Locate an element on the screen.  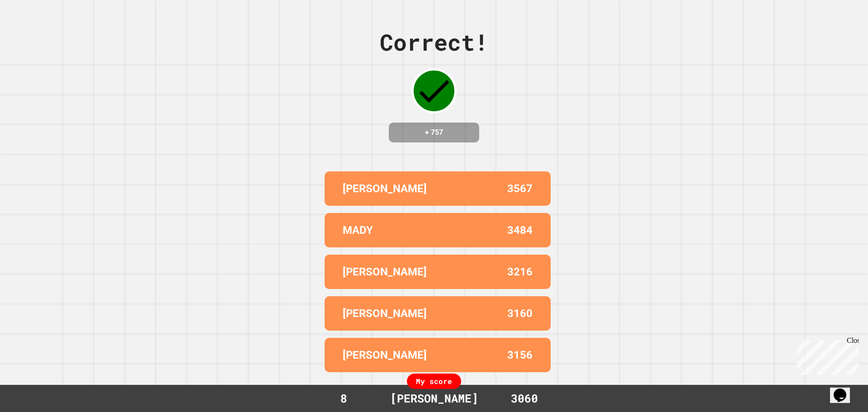
h4: + 757 is located at coordinates (434, 133).